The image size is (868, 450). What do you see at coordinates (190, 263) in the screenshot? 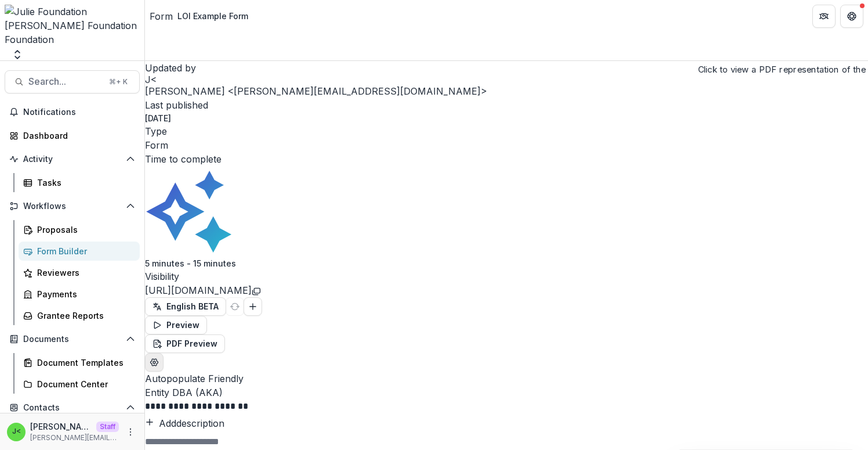
I see `p: 5 minutes - 15 minutes` at bounding box center [190, 263].